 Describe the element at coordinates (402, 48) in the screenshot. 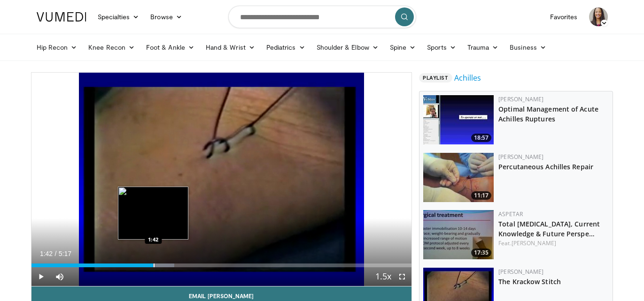

I see `a: Spine` at that location.